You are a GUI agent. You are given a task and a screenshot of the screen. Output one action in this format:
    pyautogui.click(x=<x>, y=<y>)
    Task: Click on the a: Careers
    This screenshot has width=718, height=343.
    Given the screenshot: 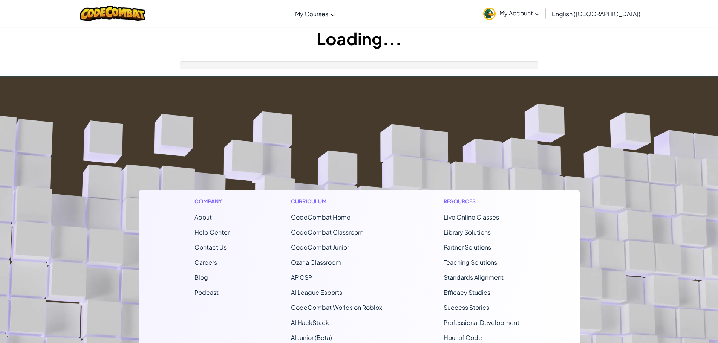 What is the action you would take?
    pyautogui.click(x=206, y=262)
    